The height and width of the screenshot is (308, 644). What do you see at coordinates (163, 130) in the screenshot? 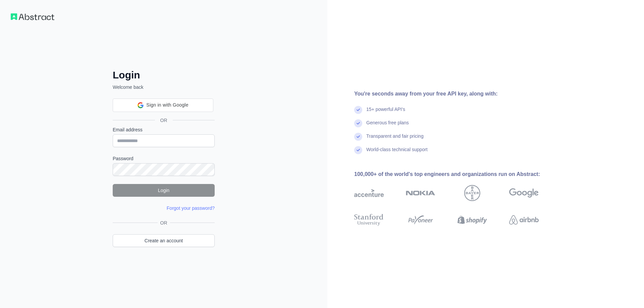
I see `label: Email address` at bounding box center [163, 130].